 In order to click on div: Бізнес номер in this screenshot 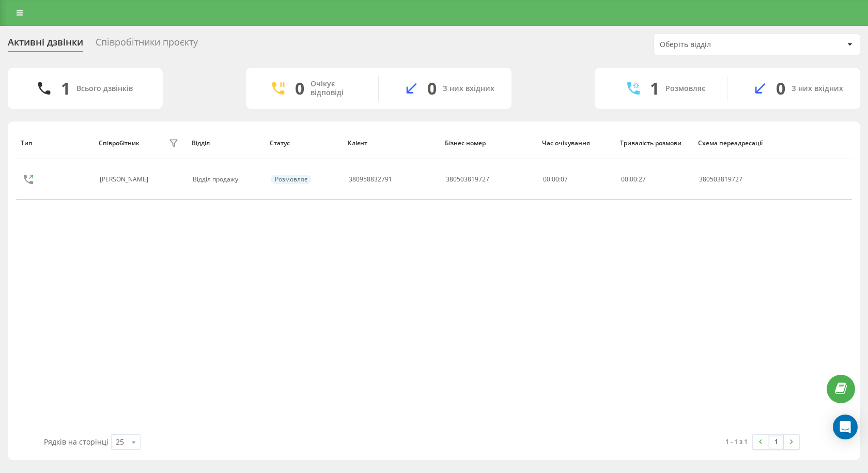, I will do `click(488, 143)`.